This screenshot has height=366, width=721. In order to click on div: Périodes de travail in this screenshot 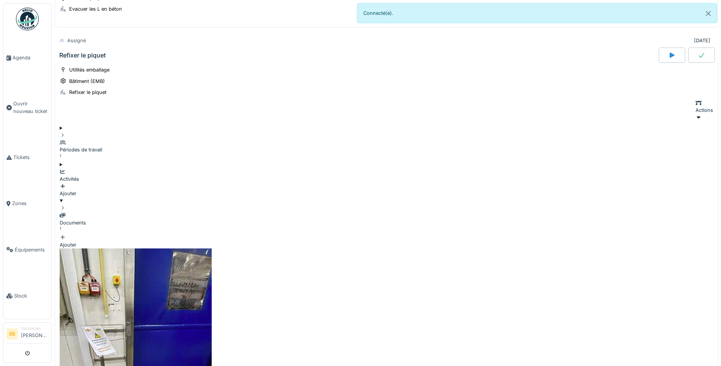, I will do `click(386, 149)`.